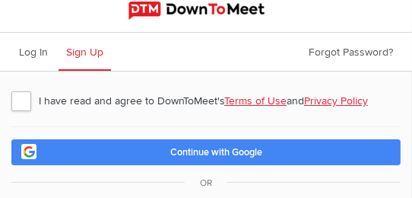 The width and height of the screenshot is (412, 198). I want to click on span: OR, so click(206, 182).